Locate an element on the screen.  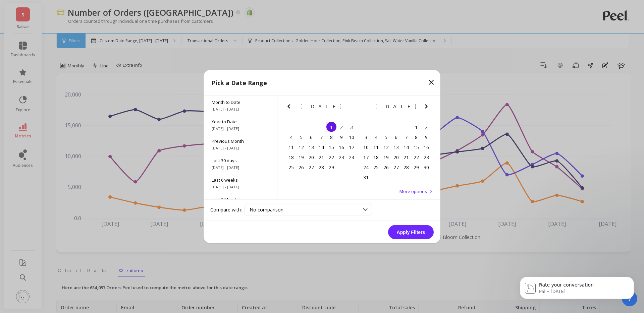
div: Choose Friday, February 23rd, 2024 is located at coordinates (342, 157).